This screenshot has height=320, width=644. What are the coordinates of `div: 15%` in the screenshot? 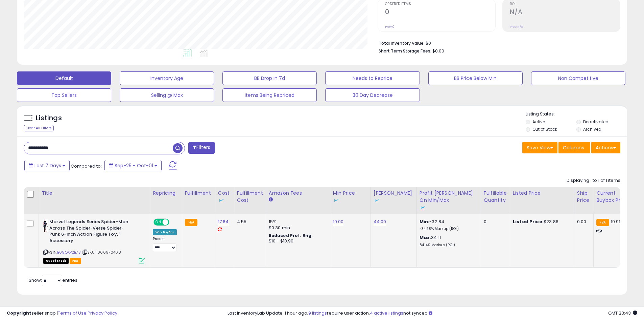 It's located at (297, 222).